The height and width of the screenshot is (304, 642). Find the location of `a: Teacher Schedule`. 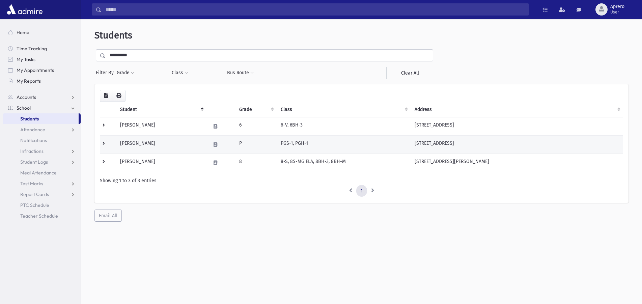

a: Teacher Schedule is located at coordinates (41, 216).